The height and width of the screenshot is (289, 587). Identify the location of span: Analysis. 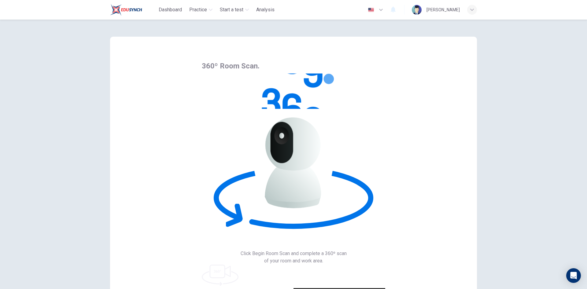
(265, 10).